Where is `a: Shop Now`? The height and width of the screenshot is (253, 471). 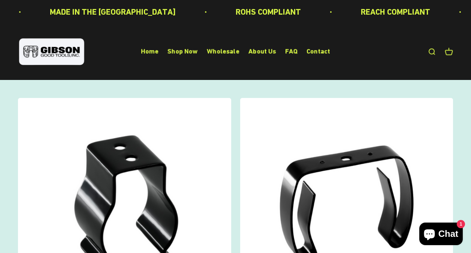 a: Shop Now is located at coordinates (183, 51).